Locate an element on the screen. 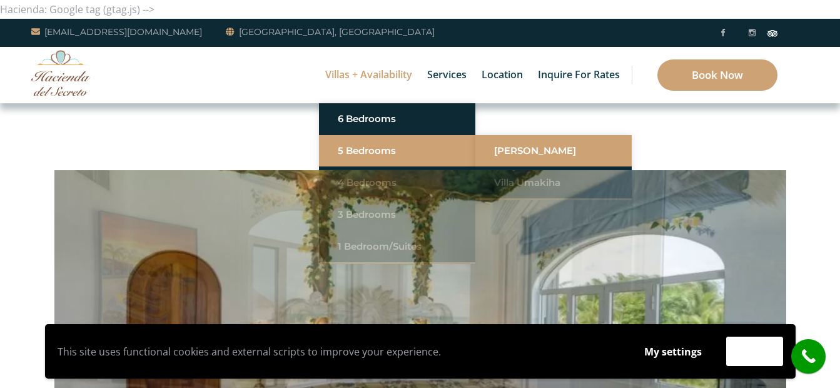 Image resolution: width=840 pixels, height=388 pixels. img: Tripadvisor_logomark.svg is located at coordinates (772, 33).